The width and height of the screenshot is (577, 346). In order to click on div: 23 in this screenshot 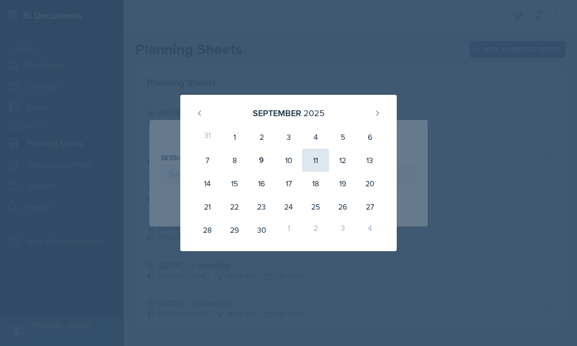, I will do `click(262, 206)`.